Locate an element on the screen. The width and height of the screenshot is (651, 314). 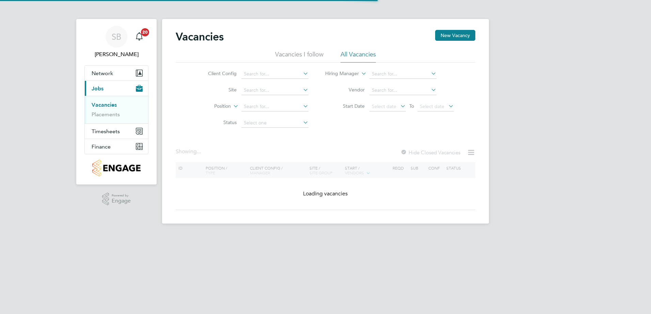
button: Network is located at coordinates (116, 73).